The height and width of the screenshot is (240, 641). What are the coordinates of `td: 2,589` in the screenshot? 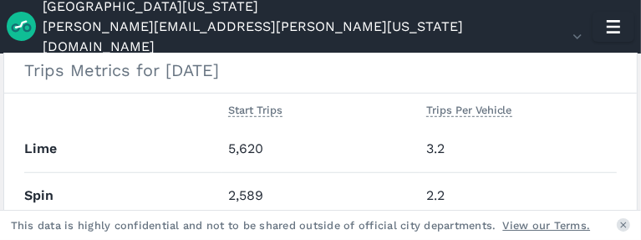 It's located at (320, 195).